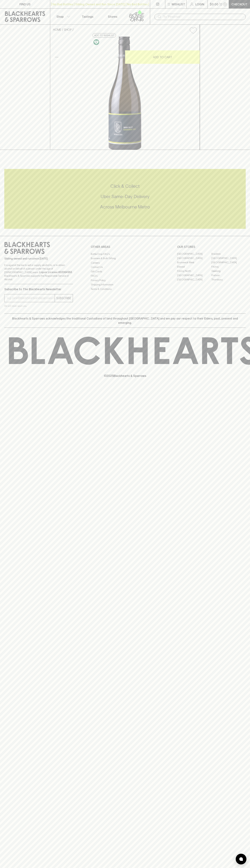 This screenshot has height=868, width=250. Describe the element at coordinates (57, 29) in the screenshot. I see `a: HOME` at that location.